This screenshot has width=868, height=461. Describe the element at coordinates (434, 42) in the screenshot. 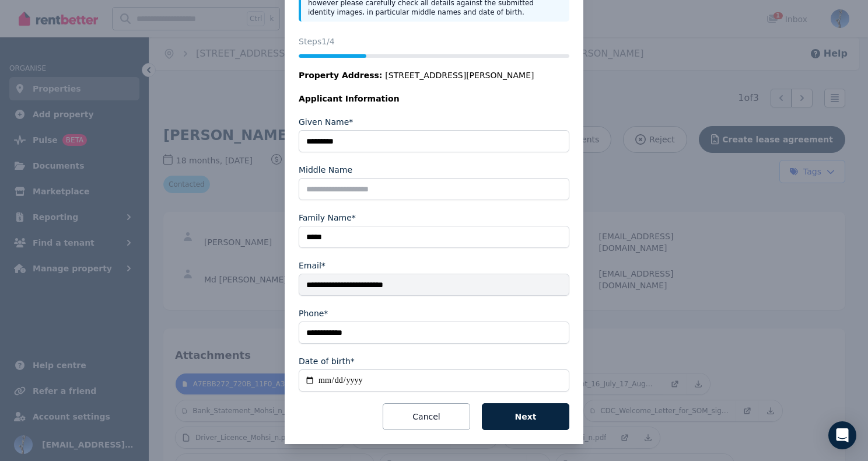

I see `p: Steps 1 /4` at that location.